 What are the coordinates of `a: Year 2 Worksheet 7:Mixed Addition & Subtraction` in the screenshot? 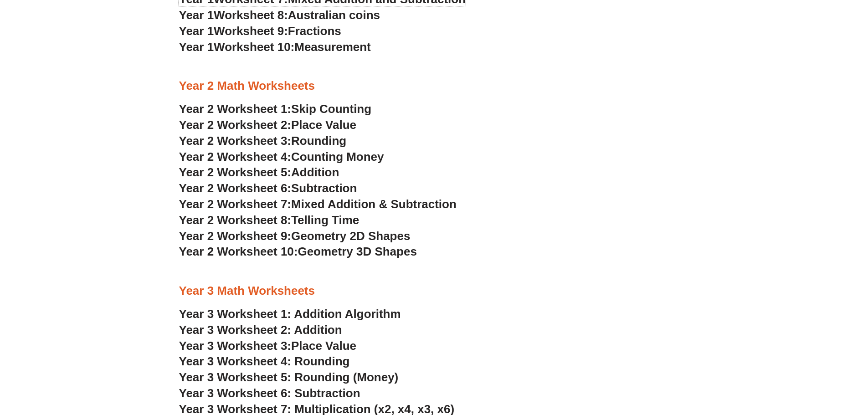 It's located at (318, 204).